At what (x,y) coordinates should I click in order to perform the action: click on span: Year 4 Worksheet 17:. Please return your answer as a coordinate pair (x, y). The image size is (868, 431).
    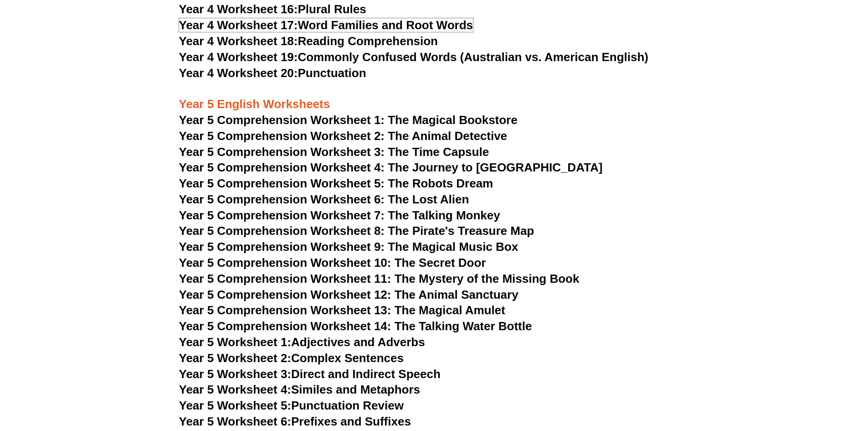
    Looking at the image, I should click on (238, 25).